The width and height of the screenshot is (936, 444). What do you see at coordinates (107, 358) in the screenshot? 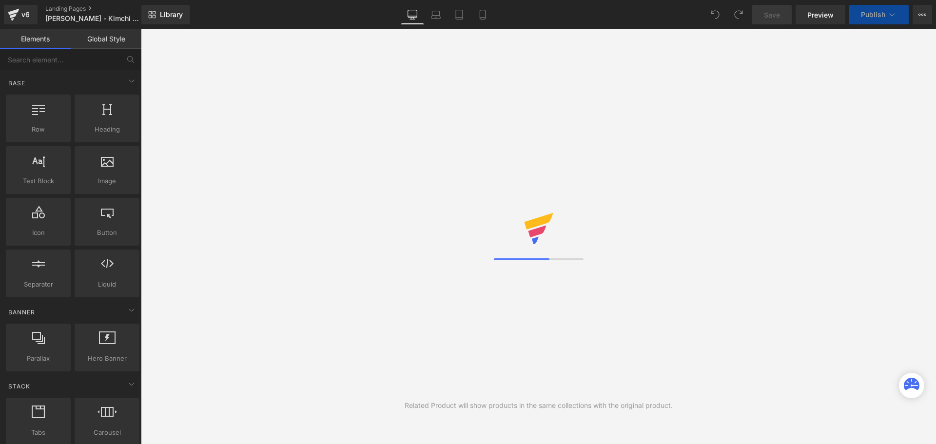
I see `span: Hero Banner` at bounding box center [107, 358].